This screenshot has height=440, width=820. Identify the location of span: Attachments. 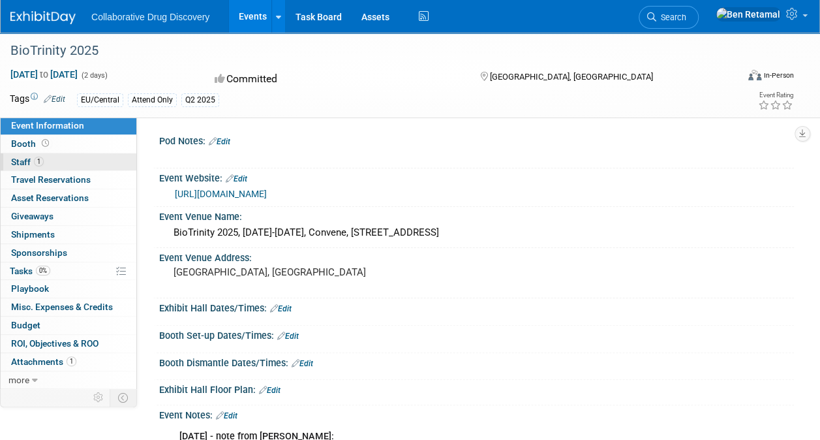
(44, 361).